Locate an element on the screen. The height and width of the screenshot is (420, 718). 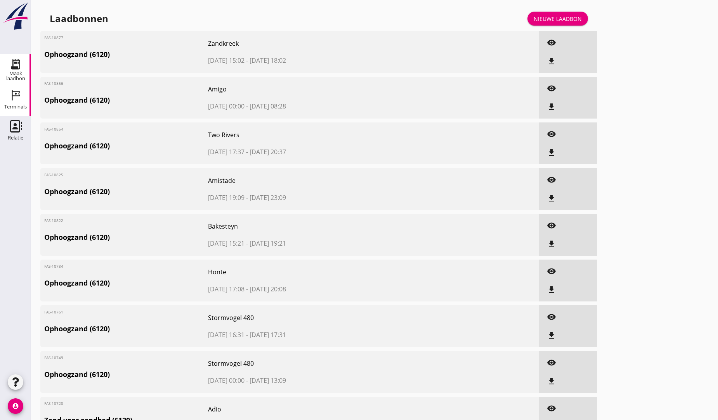
span: FAS-10825 is located at coordinates (55, 175).